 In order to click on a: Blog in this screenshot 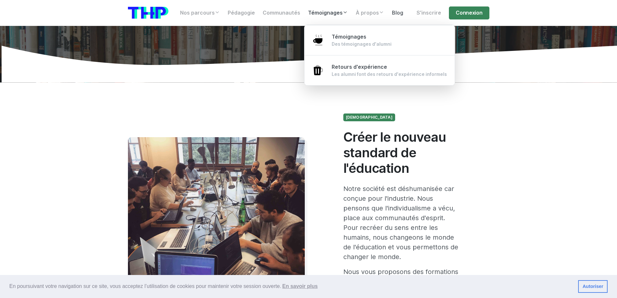, I will do `click(398, 13)`.